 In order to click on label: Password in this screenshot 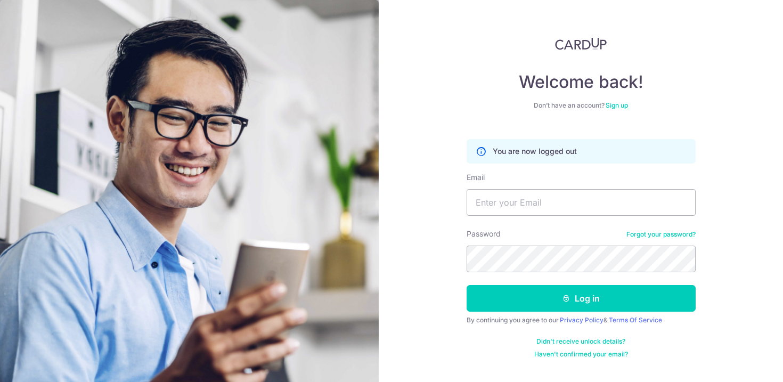, I will do `click(484, 234)`.